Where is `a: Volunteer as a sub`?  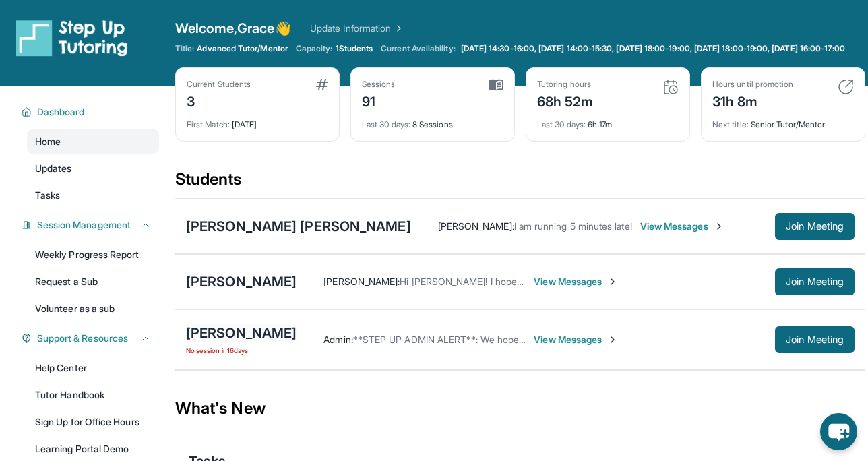 a: Volunteer as a sub is located at coordinates (93, 309).